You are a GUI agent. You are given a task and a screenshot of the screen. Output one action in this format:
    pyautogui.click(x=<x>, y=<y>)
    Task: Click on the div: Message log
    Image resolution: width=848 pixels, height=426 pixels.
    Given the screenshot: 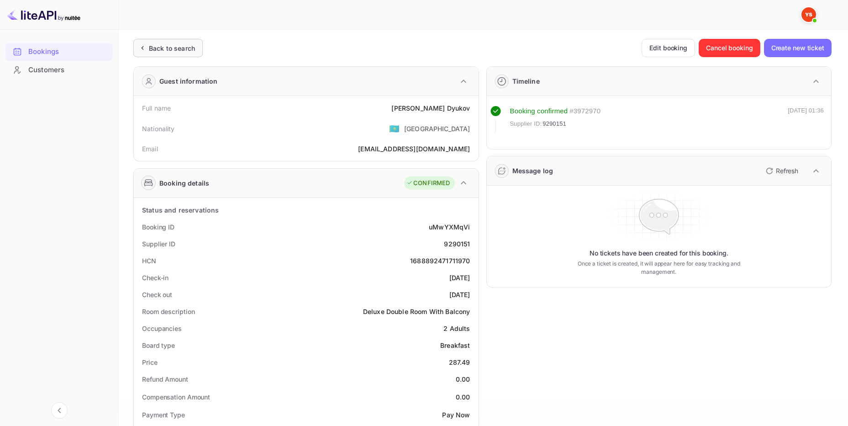 What is the action you would take?
    pyautogui.click(x=533, y=170)
    